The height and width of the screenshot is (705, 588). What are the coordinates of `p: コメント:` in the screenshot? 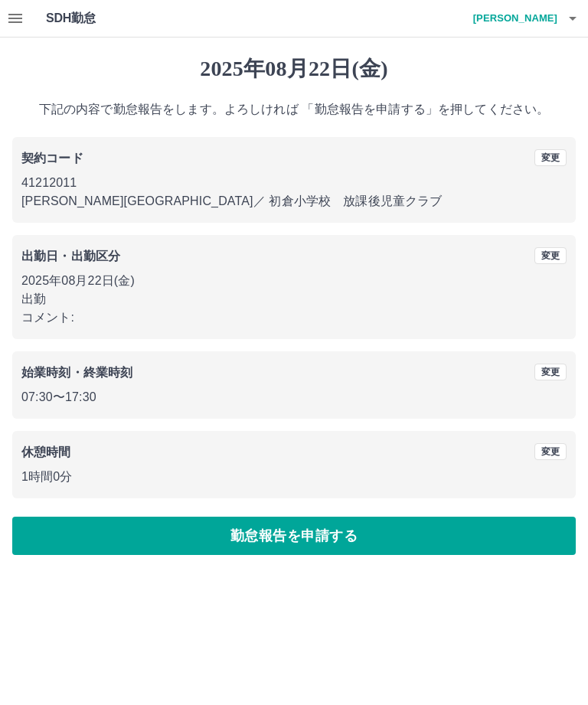 It's located at (294, 318).